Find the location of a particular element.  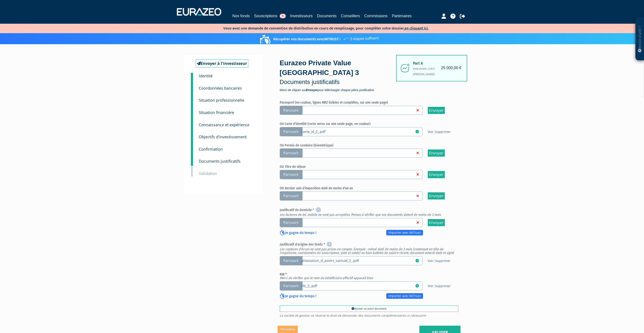

p: Besoin d'aide ? is located at coordinates (639, 39).